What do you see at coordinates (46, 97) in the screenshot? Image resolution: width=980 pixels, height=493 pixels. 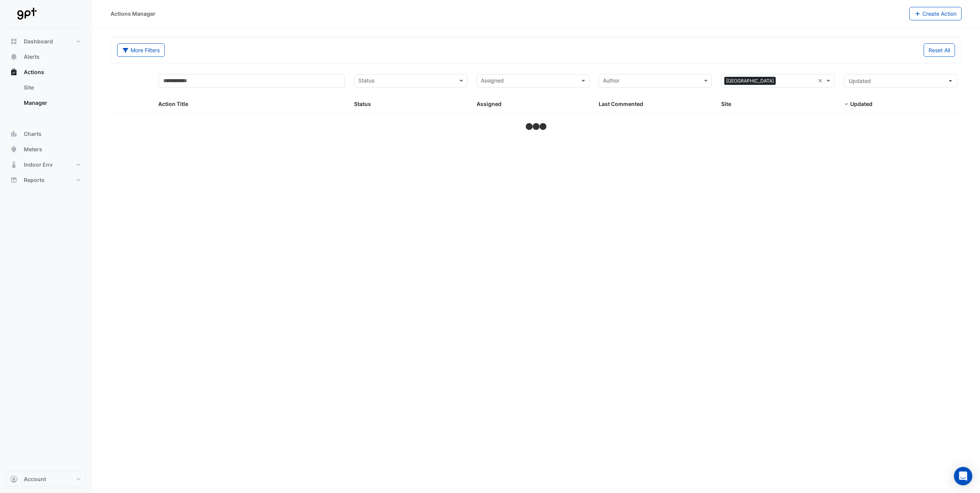 I see `div: Actions` at bounding box center [46, 97].